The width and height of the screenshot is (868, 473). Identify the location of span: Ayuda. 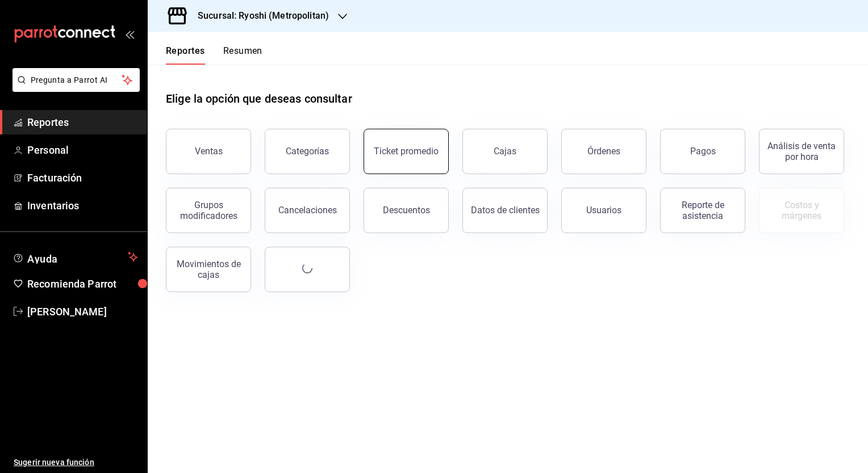
(75, 257).